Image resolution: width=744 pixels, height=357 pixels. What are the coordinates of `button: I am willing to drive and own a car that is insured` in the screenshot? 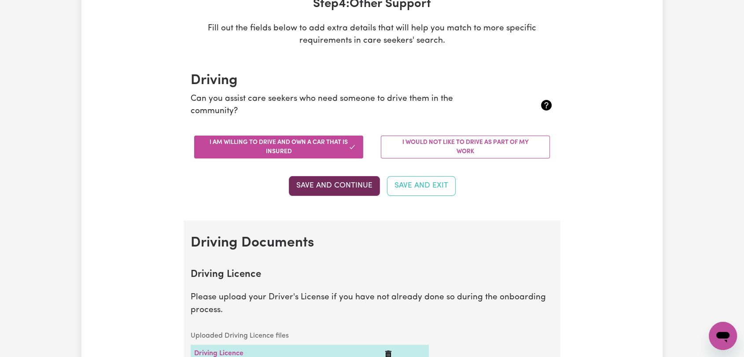 It's located at (279, 147).